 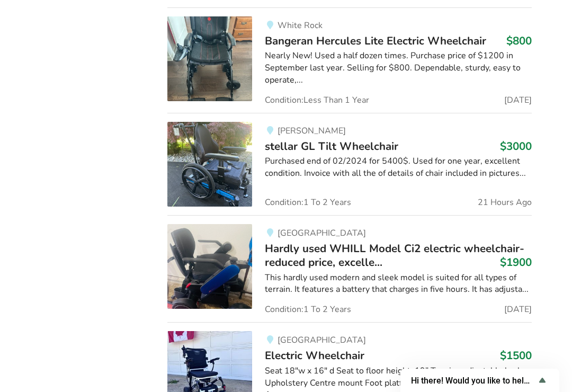 What do you see at coordinates (210, 165) in the screenshot?
I see `img: mobility-stellar gl tilt wheelchair` at bounding box center [210, 165].